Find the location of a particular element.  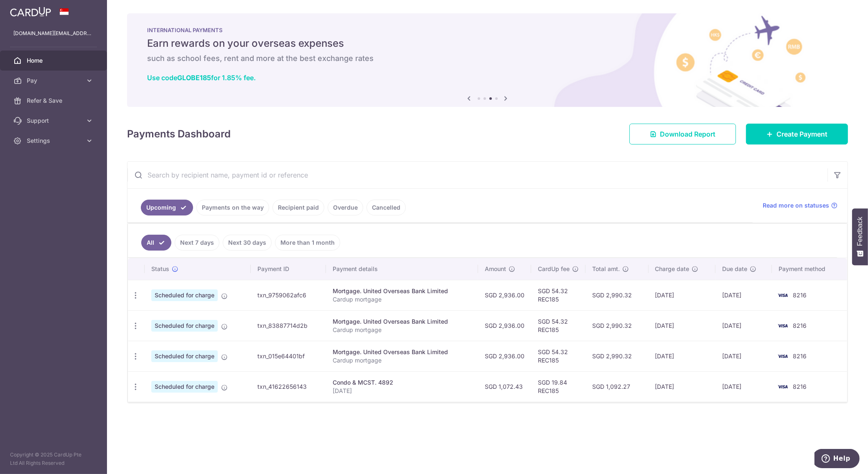

span: Amount is located at coordinates (496, 269).